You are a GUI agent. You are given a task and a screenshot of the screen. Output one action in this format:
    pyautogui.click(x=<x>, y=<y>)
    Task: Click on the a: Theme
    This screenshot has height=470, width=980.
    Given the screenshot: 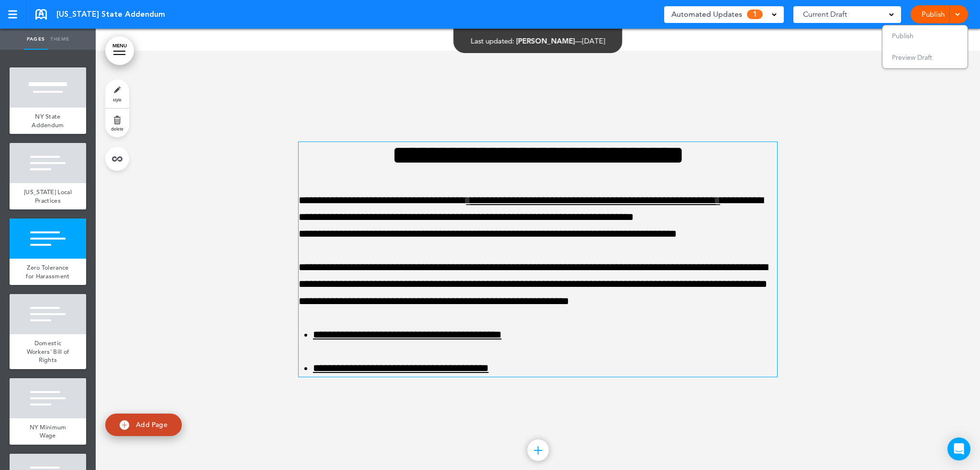 What is the action you would take?
    pyautogui.click(x=60, y=39)
    